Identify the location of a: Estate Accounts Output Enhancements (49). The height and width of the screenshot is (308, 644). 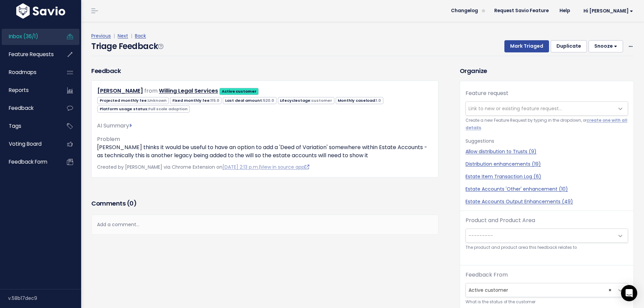
(547, 202).